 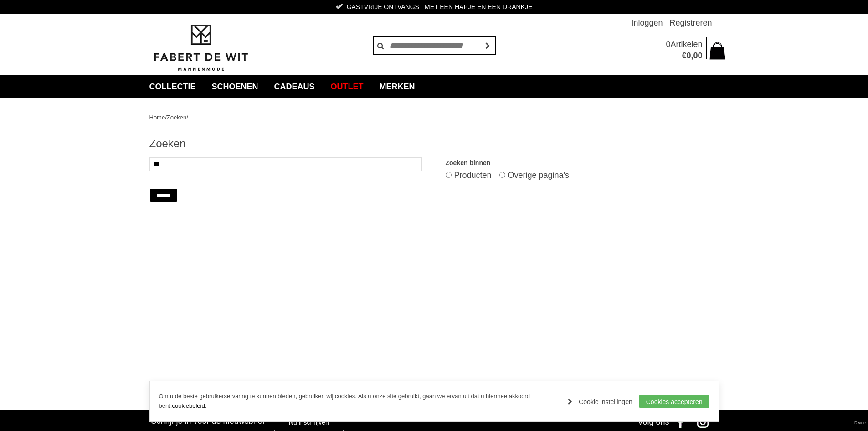 What do you see at coordinates (309, 422) in the screenshot?
I see `a: Nu inschrijven` at bounding box center [309, 422].